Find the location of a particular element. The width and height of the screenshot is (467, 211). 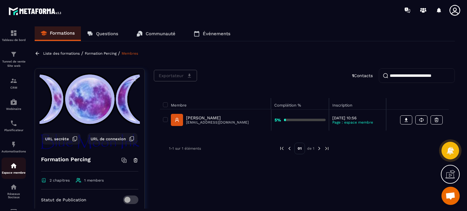

a: Questions is located at coordinates (103, 34).